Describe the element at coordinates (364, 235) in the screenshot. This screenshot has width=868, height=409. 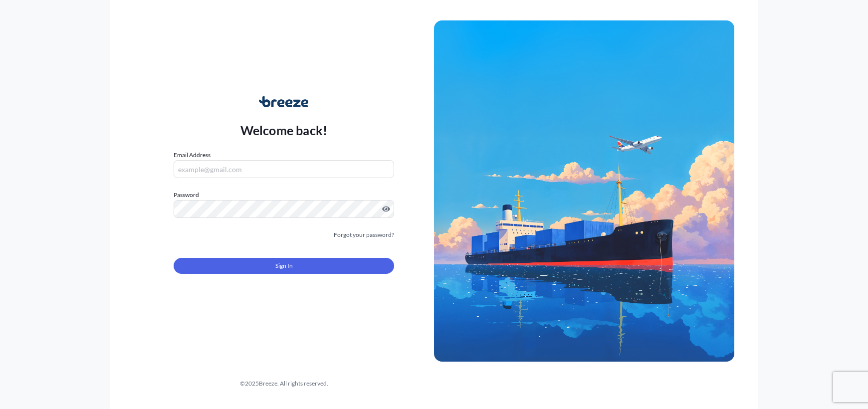
I see `a: Forgot your password?` at that location.